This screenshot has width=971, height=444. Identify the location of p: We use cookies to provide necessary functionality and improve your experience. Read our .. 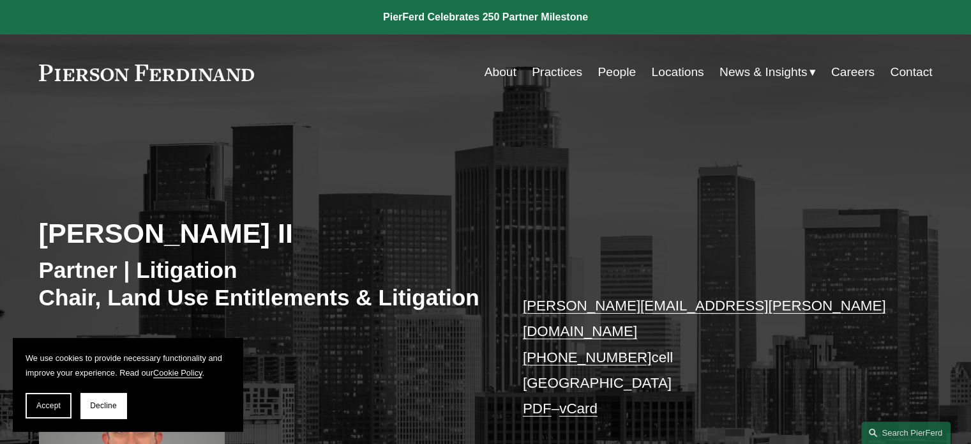
(128, 365).